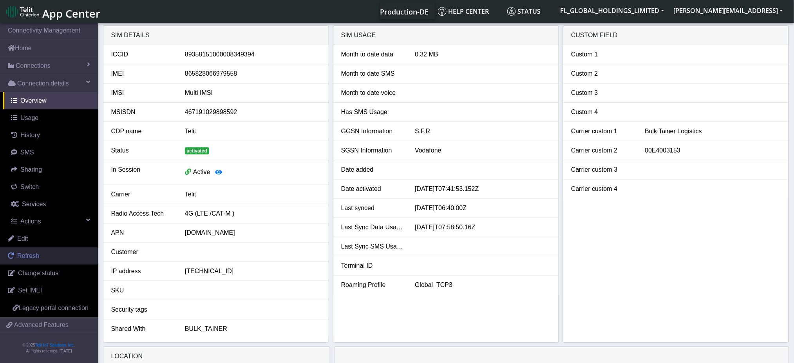 The width and height of the screenshot is (794, 363). I want to click on a: Your current platform instance, so click(404, 11).